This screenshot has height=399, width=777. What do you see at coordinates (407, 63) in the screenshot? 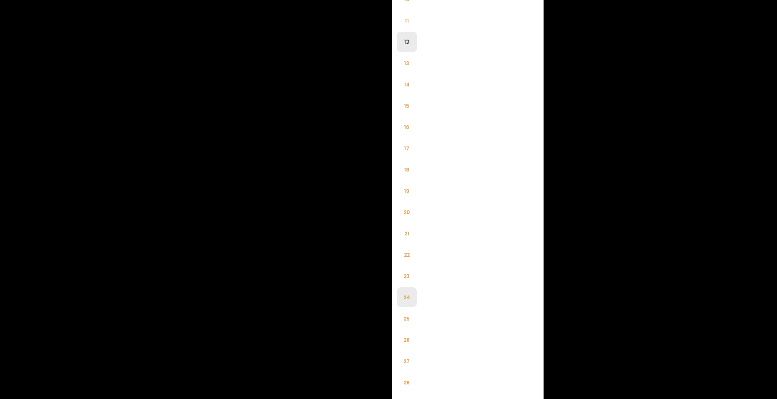
I see `li: 13` at bounding box center [407, 63].